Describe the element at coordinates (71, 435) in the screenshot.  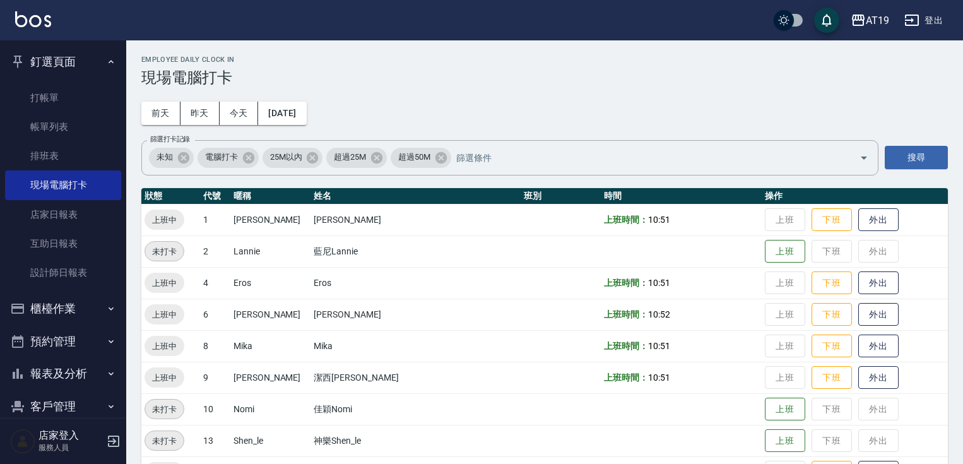
I see `h5: 店家登入` at that location.